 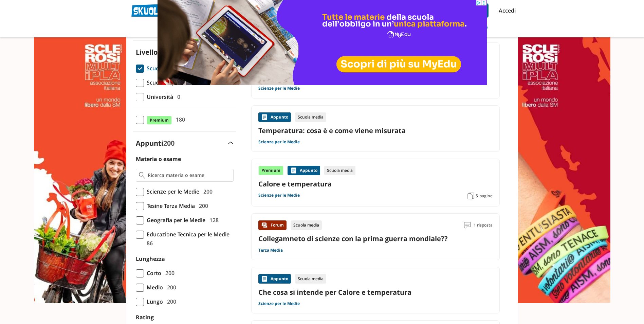 I want to click on span: Lungo, so click(x=153, y=302).